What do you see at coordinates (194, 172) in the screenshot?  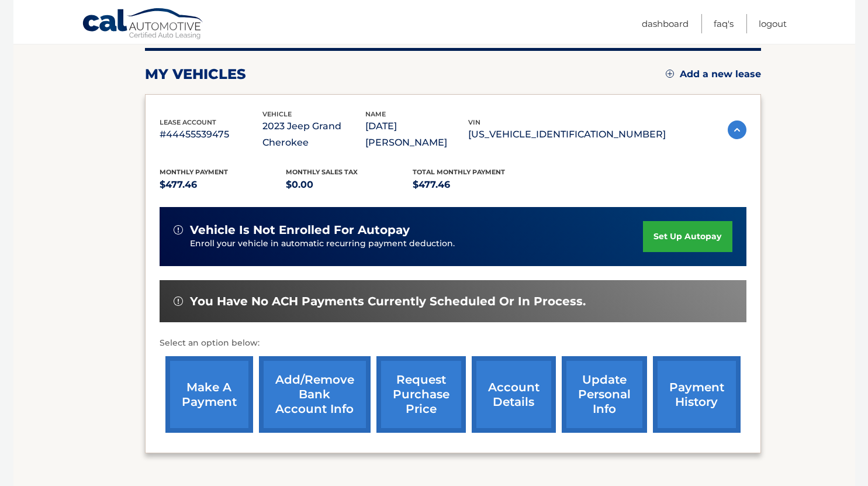 I see `span: Monthly Payment` at bounding box center [194, 172].